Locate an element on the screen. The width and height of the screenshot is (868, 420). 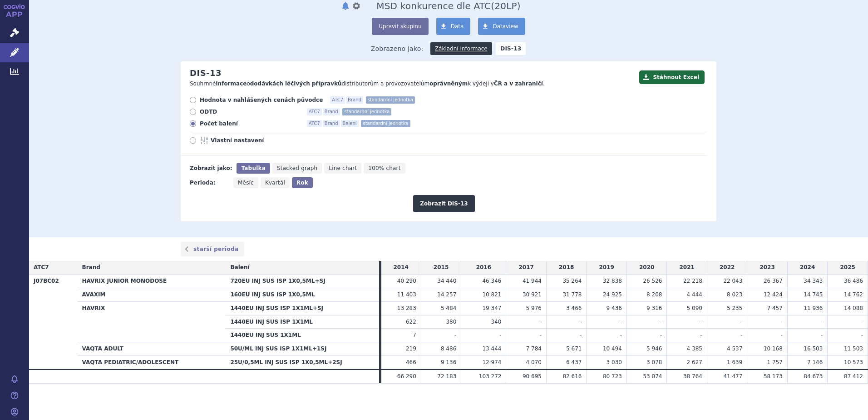
button: Stáhnout Excel is located at coordinates (672, 77).